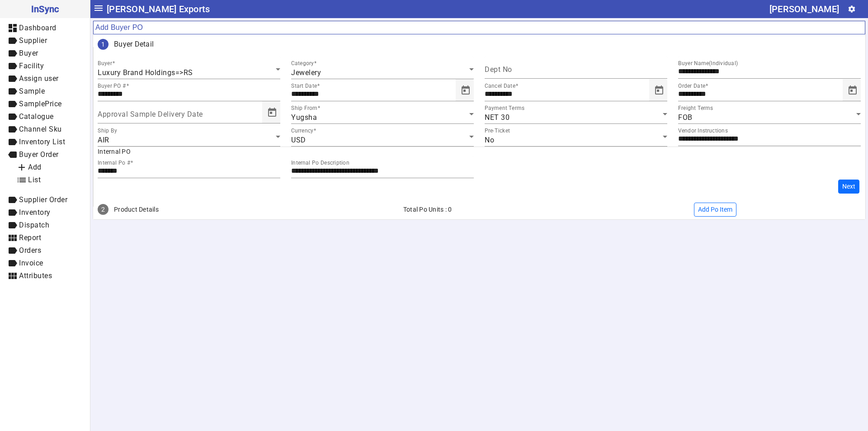  What do you see at coordinates (696, 108) in the screenshot?
I see `mat-label: Freight Terms` at bounding box center [696, 108].